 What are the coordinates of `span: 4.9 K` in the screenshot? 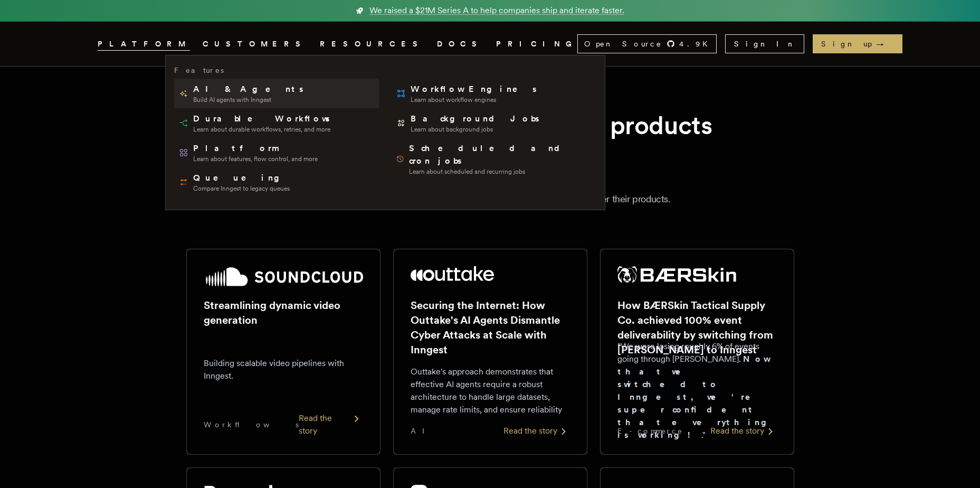 It's located at (696, 44).